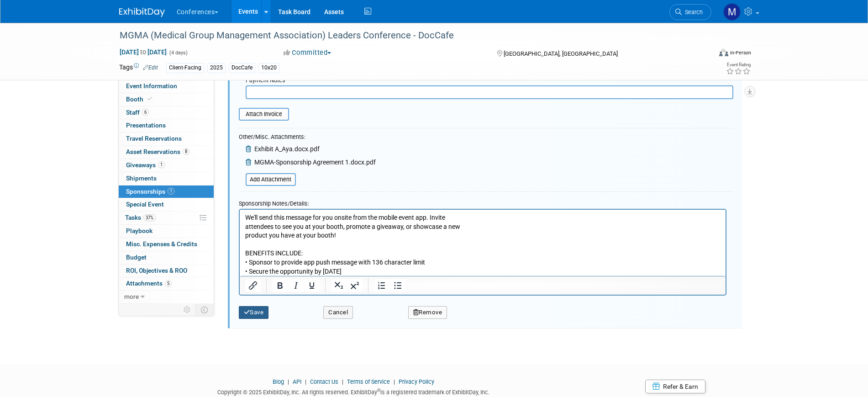 This screenshot has width=868, height=397. I want to click on a: Event Information, so click(166, 86).